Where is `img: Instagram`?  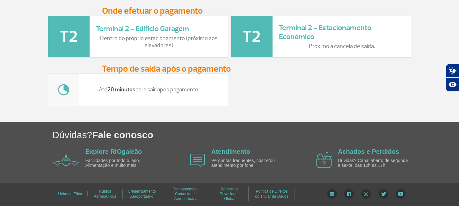
img: Instagram is located at coordinates (366, 194).